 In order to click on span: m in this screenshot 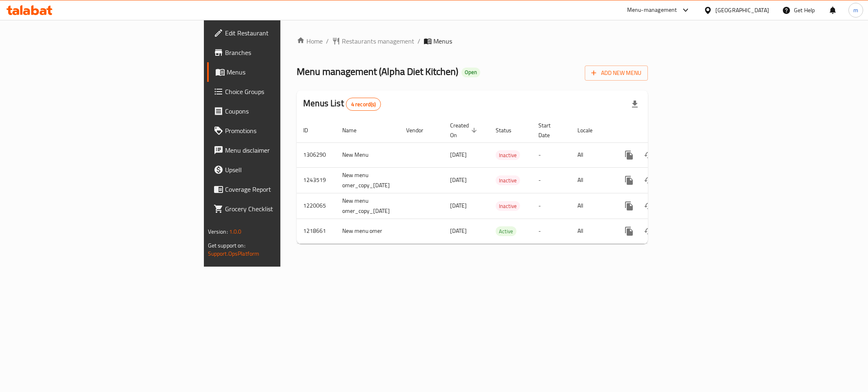, I will do `click(856, 10)`.